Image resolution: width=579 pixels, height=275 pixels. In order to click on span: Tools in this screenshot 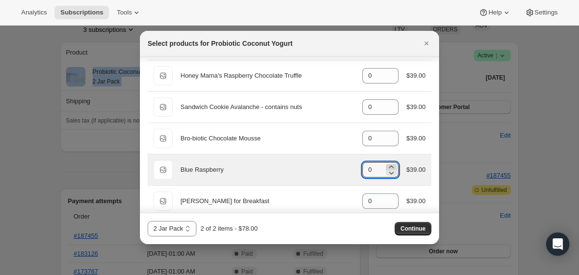, I will do `click(124, 13)`.